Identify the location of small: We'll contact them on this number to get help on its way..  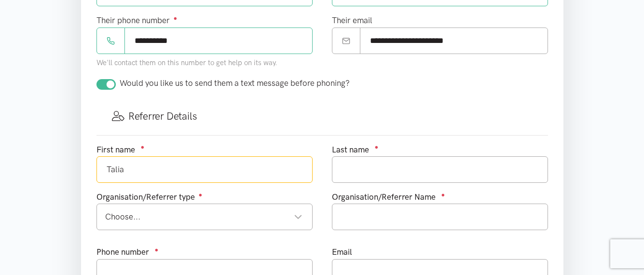
(187, 62).